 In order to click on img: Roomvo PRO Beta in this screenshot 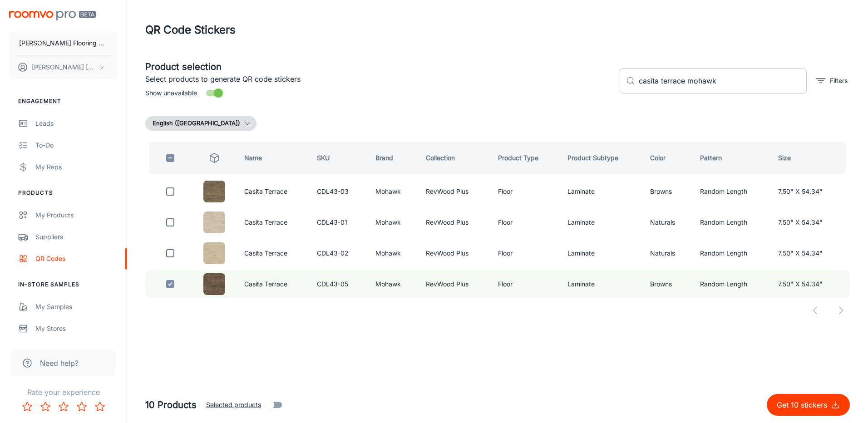, I will do `click(52, 16)`.